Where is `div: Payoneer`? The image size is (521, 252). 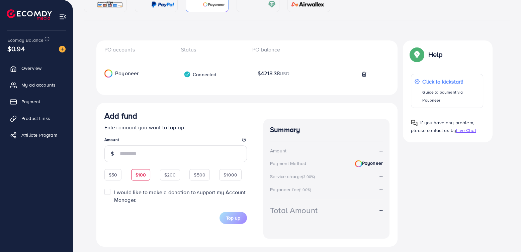 div: Payoneer is located at coordinates (130, 74).